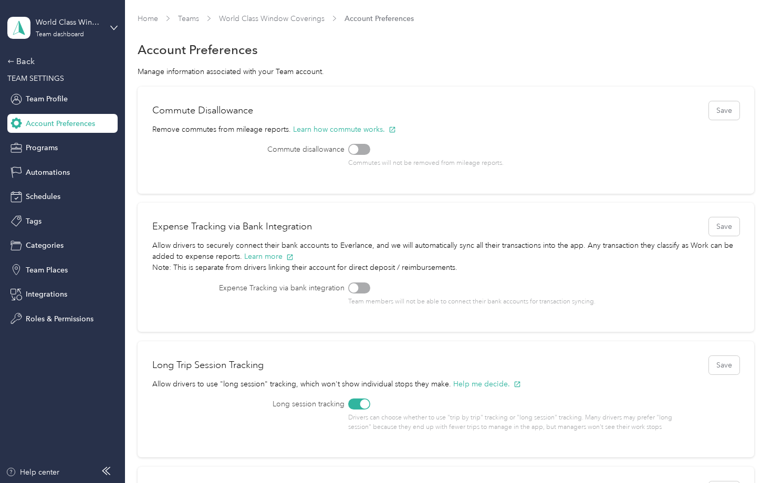 The width and height of the screenshot is (772, 483). I want to click on button: Learn how commute works., so click(345, 129).